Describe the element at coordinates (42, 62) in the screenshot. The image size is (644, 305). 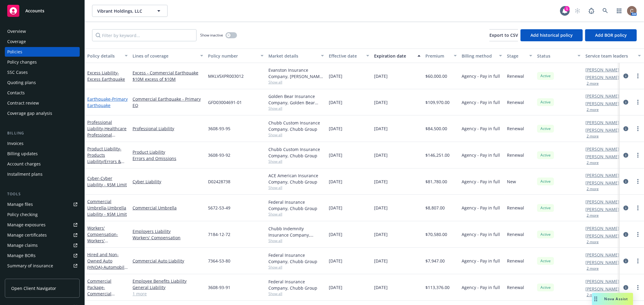
I see `a: Policy changes` at that location.